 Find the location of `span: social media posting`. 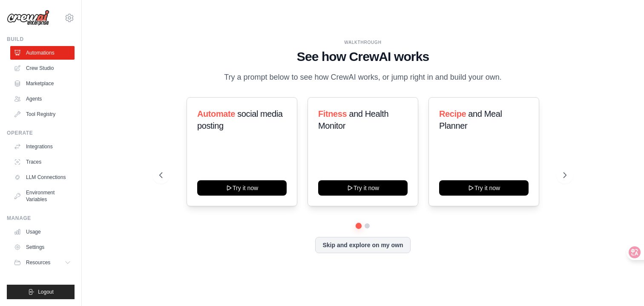

span: social media posting is located at coordinates (240, 120).